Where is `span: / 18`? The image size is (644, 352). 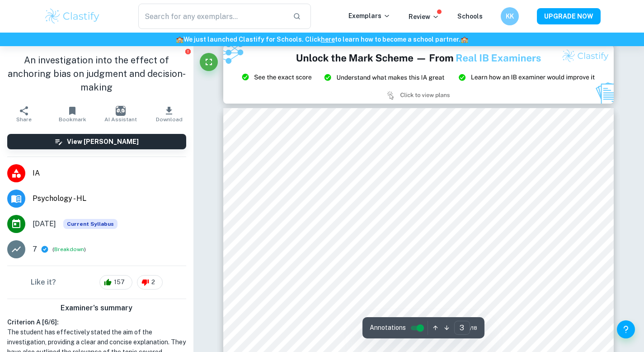 span: / 18 is located at coordinates (474, 328).